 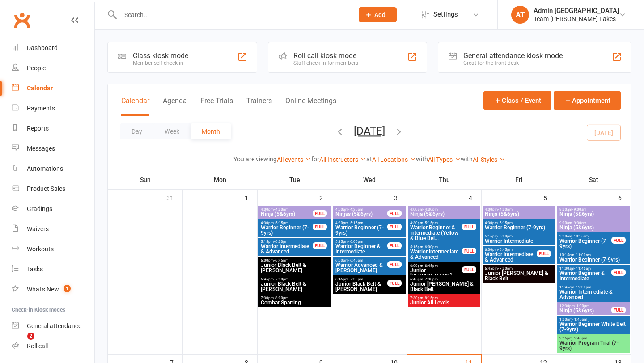 I want to click on span: 12:30pm, so click(x=585, y=306).